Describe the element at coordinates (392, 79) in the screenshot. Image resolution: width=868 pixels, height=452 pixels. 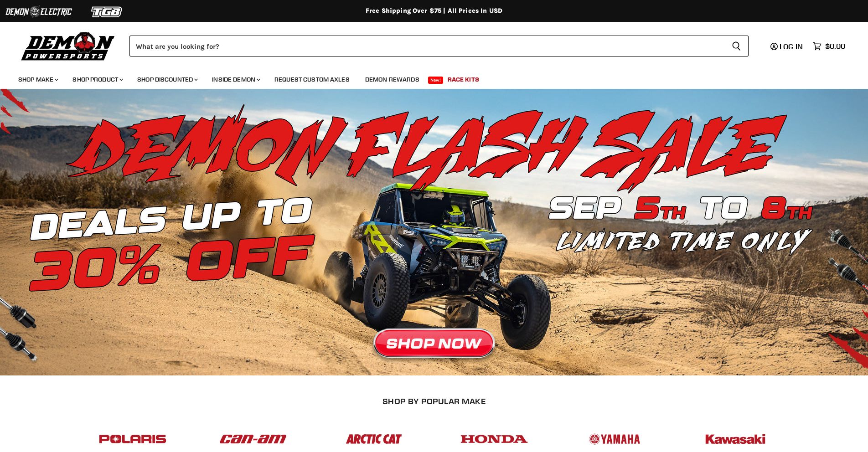
I see `a: Demon Rewards` at that location.